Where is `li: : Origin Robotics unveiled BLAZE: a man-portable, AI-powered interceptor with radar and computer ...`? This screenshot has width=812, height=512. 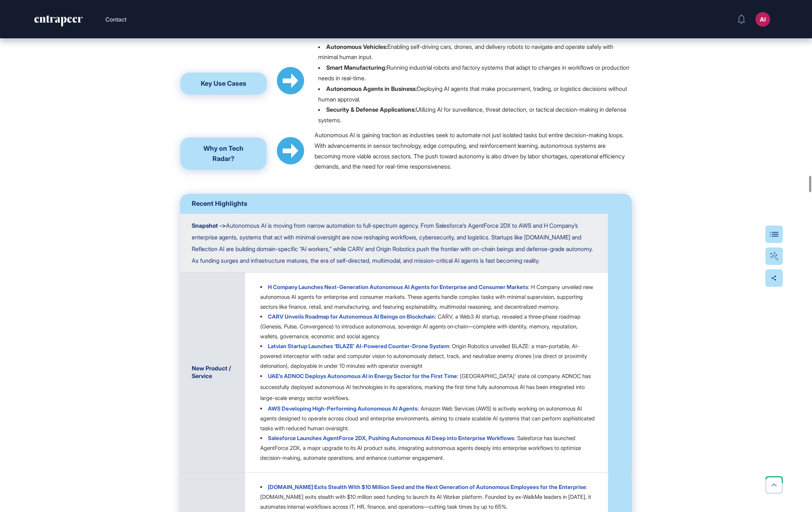 li: : Origin Robotics unveiled BLAZE: a man-portable, AI-powered interceptor with radar and computer ... is located at coordinates (428, 355).